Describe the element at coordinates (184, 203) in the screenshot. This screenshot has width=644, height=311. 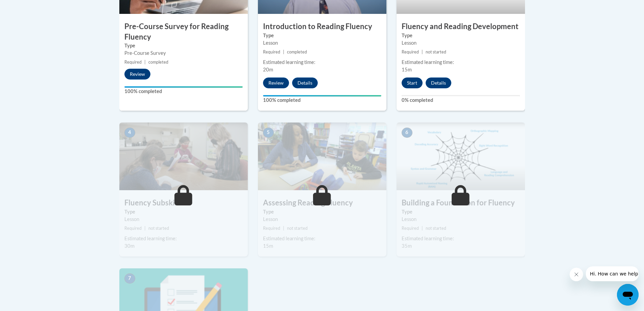
I see `h3: Fluency Subskills` at that location.